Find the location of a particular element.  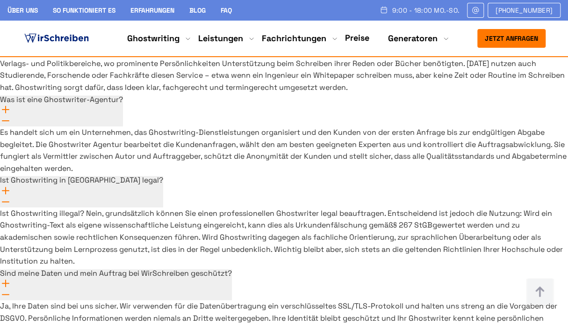

button: Jetzt anfragen is located at coordinates (511, 38).